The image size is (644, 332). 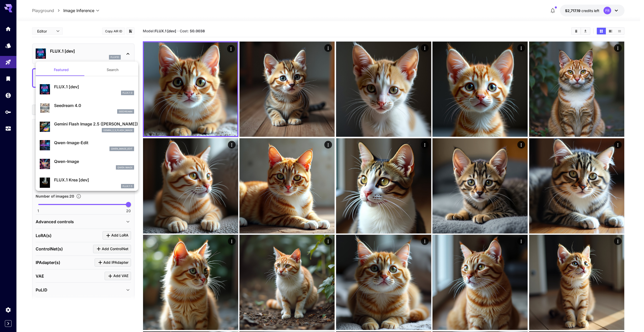 I want to click on div: Qwen-Image-Editqwen_image_edit, so click(x=87, y=145).